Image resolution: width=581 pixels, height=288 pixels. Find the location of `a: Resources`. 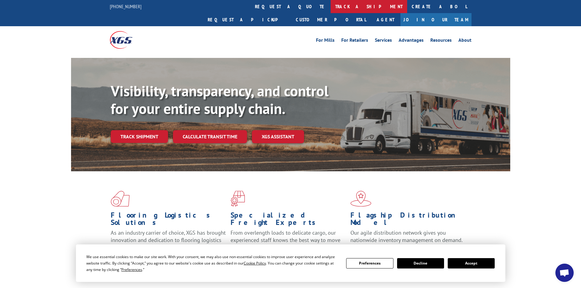

a: Resources is located at coordinates (441, 41).